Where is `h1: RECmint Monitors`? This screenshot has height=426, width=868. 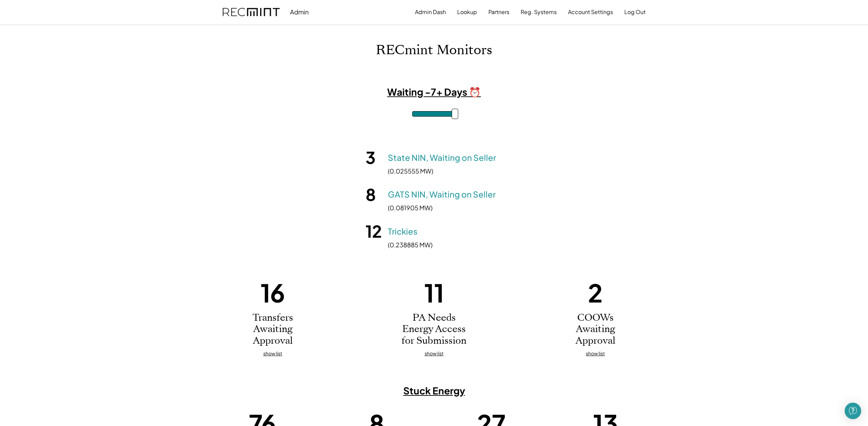 h1: RECmint Monitors is located at coordinates (434, 50).